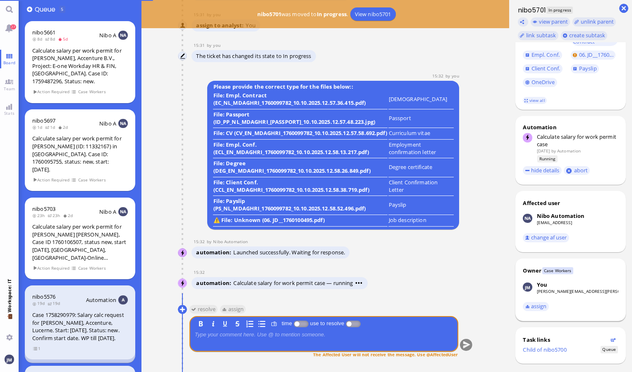  What do you see at coordinates (546, 238) in the screenshot?
I see `button: change af user` at bounding box center [546, 238].